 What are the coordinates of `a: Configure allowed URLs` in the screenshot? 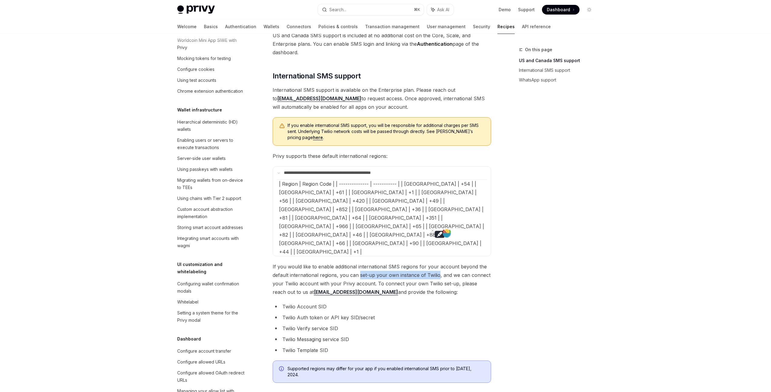 It's located at (211, 362).